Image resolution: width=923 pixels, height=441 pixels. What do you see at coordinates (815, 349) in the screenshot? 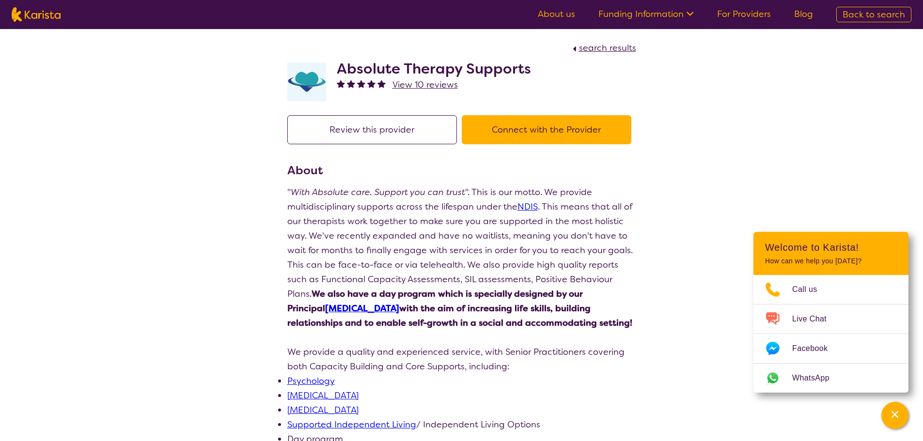
I see `span: Facebook` at bounding box center [815, 349].